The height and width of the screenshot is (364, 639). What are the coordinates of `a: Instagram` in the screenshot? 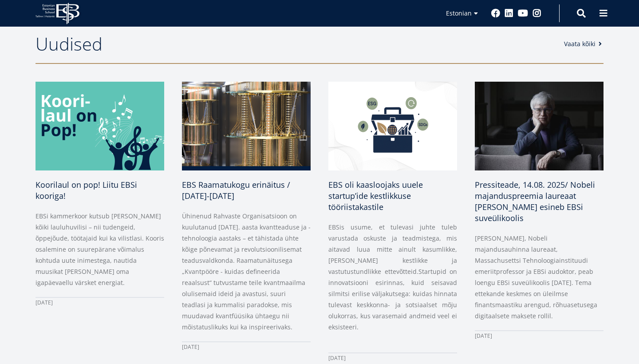 It's located at (537, 13).